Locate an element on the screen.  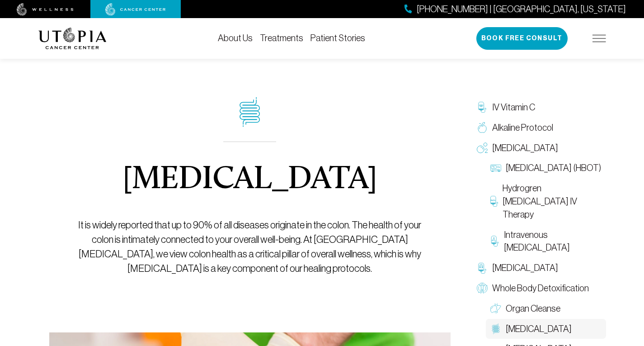
img: Chelation Therapy is located at coordinates (482, 268).